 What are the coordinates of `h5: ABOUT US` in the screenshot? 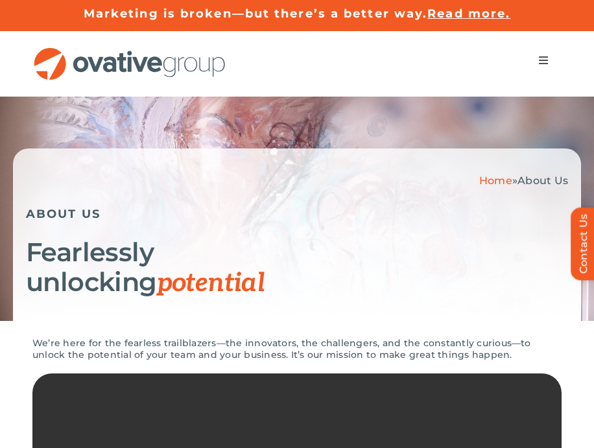 It's located at (297, 214).